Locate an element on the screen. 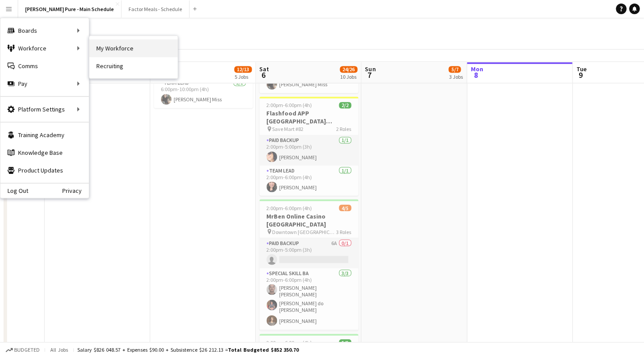 The width and height of the screenshot is (644, 357). span: Tue is located at coordinates (581, 69).